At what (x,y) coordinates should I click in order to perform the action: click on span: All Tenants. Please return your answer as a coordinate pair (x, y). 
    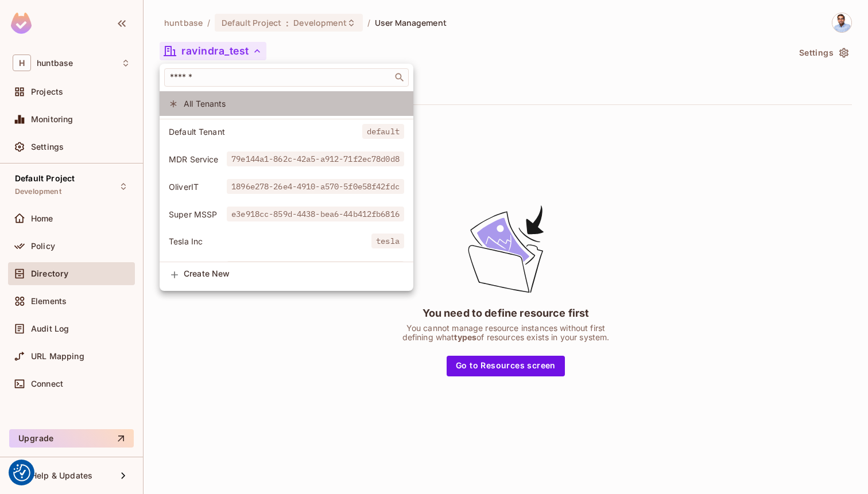
    Looking at the image, I should click on (294, 103).